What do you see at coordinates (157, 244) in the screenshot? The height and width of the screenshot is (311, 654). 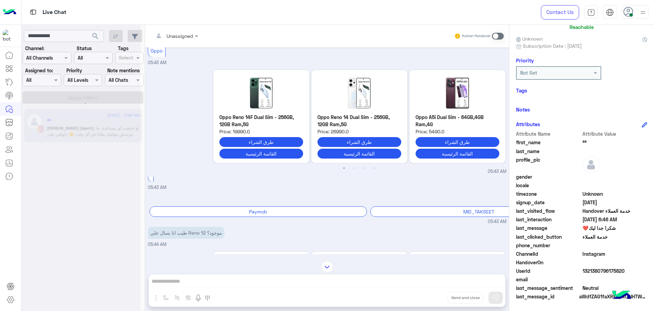 I see `span: 05:44 AM` at bounding box center [157, 244].